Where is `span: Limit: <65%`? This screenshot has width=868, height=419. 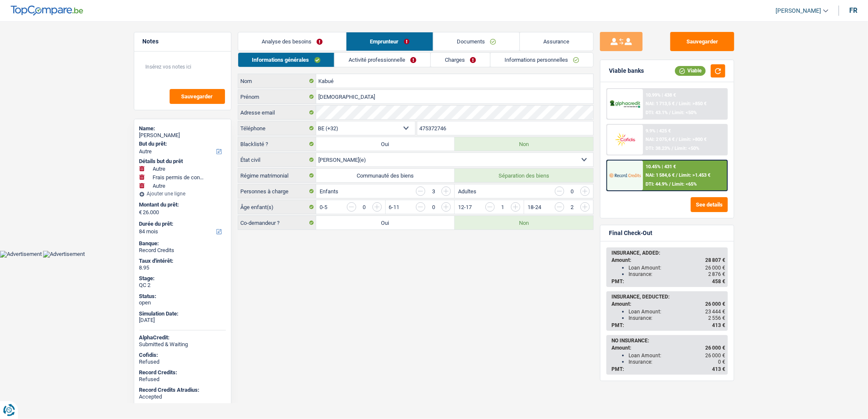 span: Limit: <65% is located at coordinates (684, 184).